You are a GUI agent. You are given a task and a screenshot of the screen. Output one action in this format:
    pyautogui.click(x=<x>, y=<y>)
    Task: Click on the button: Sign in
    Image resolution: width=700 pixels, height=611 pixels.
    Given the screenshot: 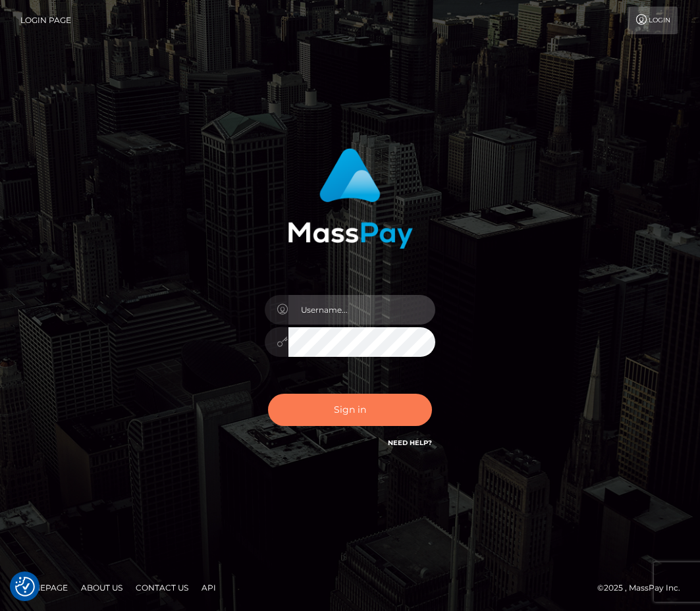 What is the action you would take?
    pyautogui.click(x=350, y=409)
    